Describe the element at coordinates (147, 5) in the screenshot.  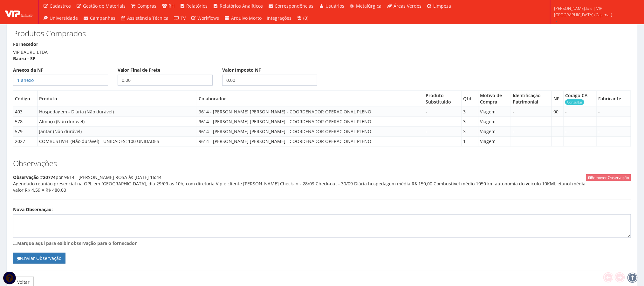
I see `span: Compras` at that location.